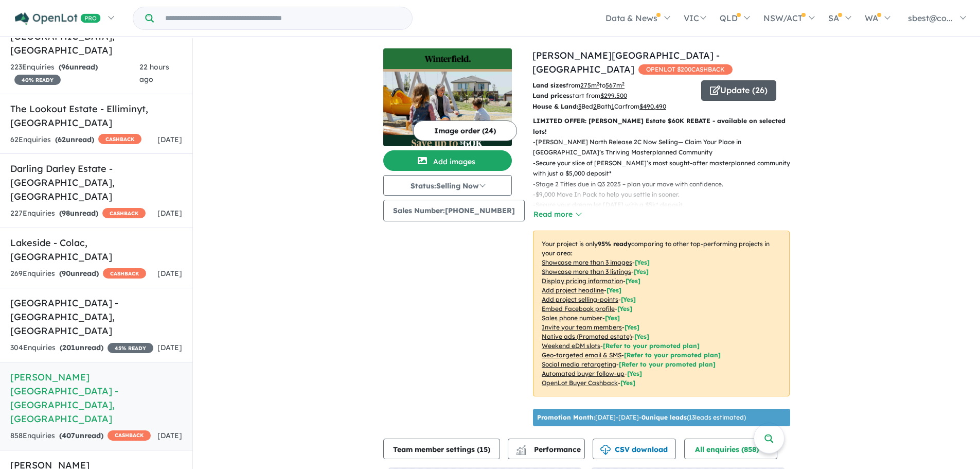 The height and width of the screenshot is (469, 980). I want to click on img: Winterfield Estate - Winter Valley, so click(448, 107).